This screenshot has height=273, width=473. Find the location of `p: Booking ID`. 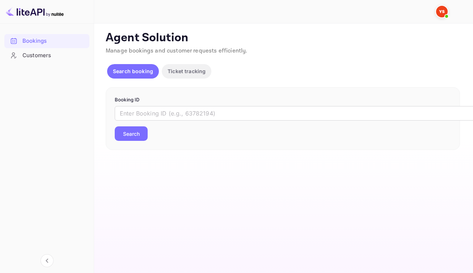

p: Booking ID is located at coordinates (283, 100).